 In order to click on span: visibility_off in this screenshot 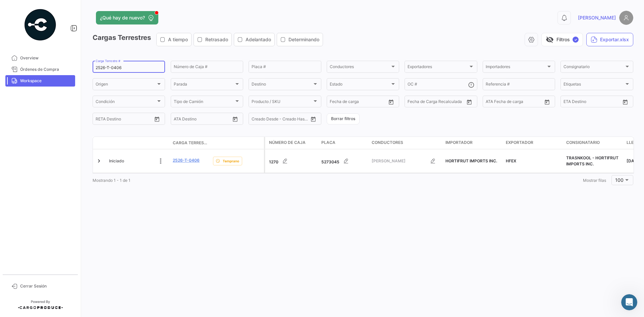, I will do `click(550, 40)`.